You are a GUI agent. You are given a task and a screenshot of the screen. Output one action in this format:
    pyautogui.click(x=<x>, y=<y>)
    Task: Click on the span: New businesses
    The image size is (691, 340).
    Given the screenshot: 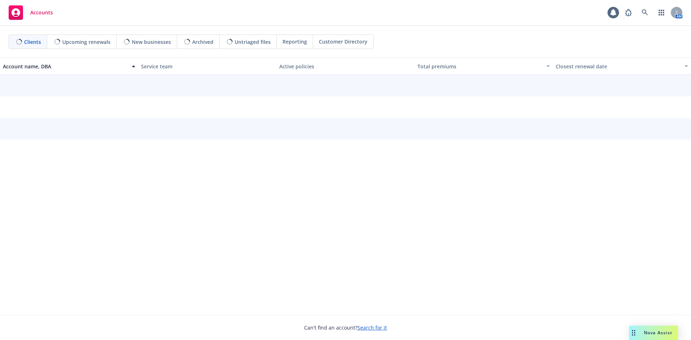 What is the action you would take?
    pyautogui.click(x=151, y=42)
    